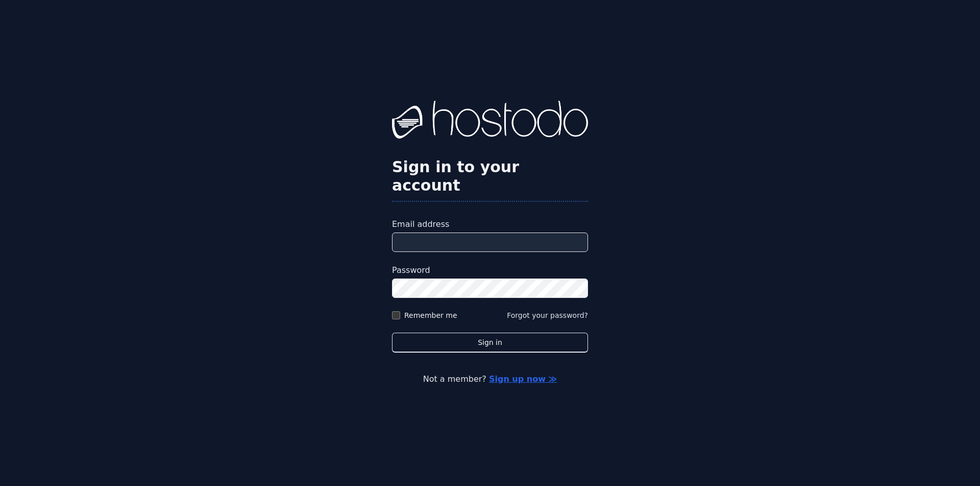 The height and width of the screenshot is (486, 980). I want to click on button: Sign in, so click(490, 343).